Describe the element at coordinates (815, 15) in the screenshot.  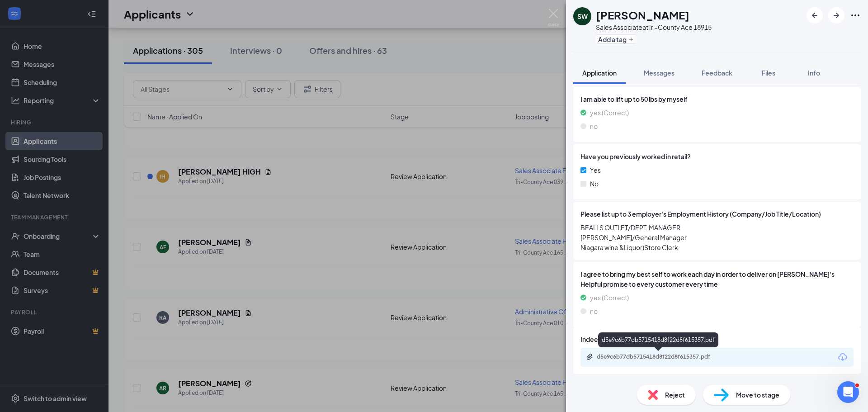
I see `button: ArrowLeftNew` at that location.